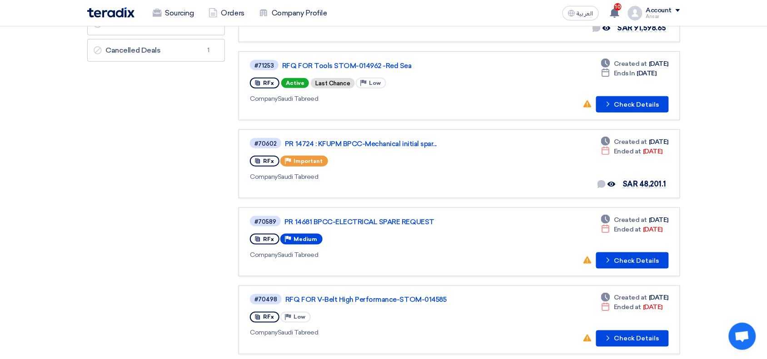 This screenshot has height=359, width=767. Describe the element at coordinates (742, 337) in the screenshot. I see `div: Open chat` at that location.